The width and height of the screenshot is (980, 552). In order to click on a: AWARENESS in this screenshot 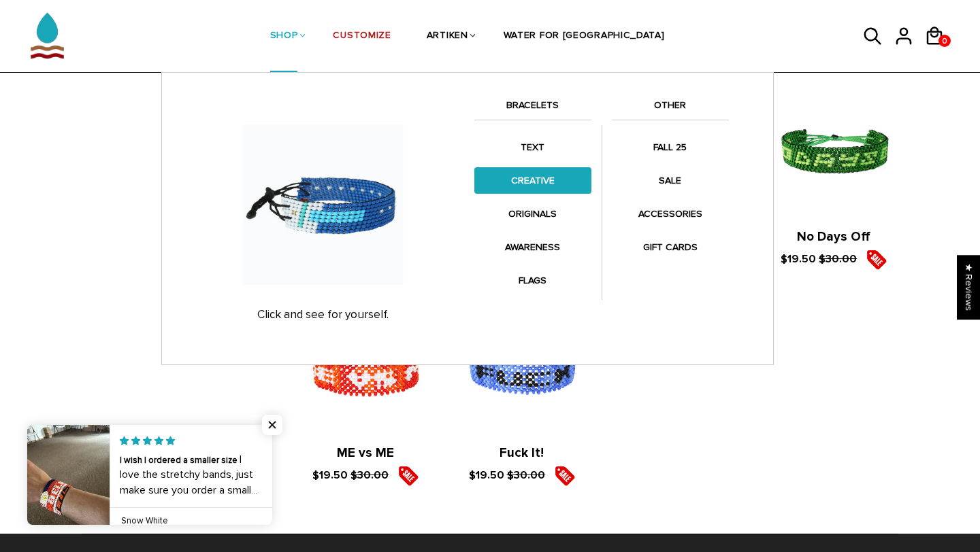, I will do `click(533, 247)`.